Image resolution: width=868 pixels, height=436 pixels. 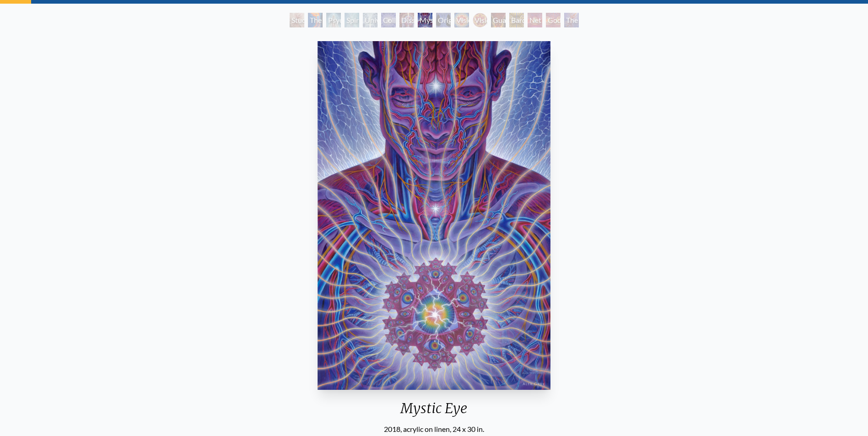 I want to click on div: Dissectional Art for Tool's Lateralus CD, so click(x=407, y=20).